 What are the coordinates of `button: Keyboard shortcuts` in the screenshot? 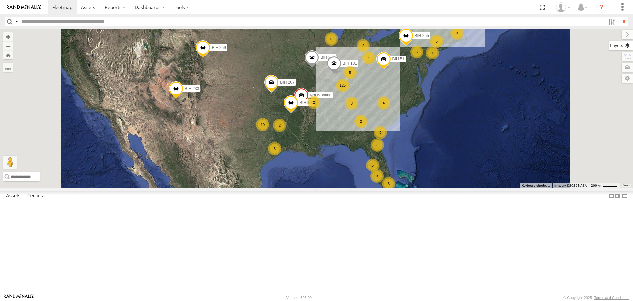 It's located at (536, 186).